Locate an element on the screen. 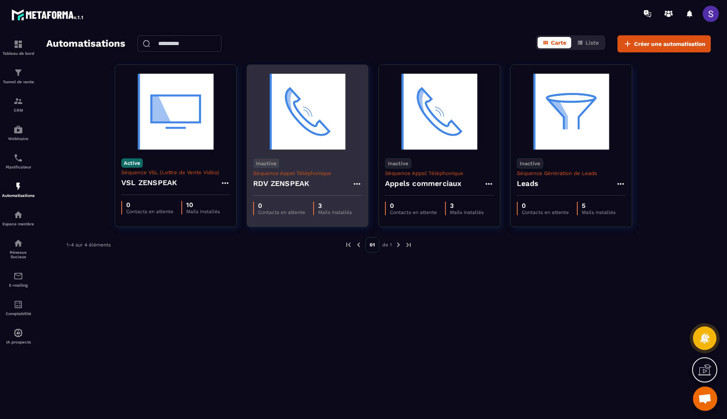  img: scheduler is located at coordinates (18, 158).